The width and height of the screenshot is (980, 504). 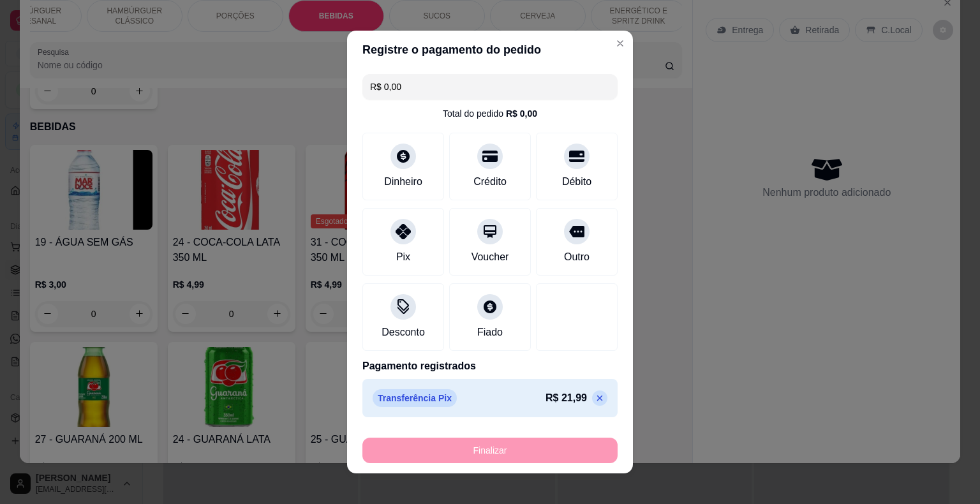 What do you see at coordinates (521, 114) in the screenshot?
I see `div: R$ 0,00` at bounding box center [521, 114].